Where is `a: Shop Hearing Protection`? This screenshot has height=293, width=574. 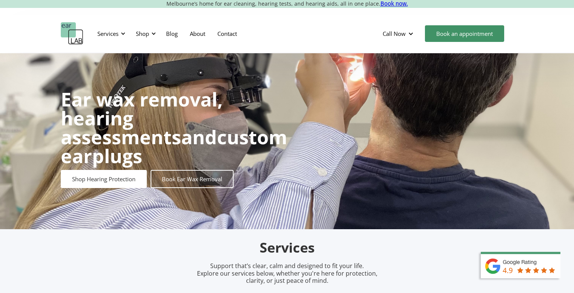
a: Shop Hearing Protection is located at coordinates (104, 179).